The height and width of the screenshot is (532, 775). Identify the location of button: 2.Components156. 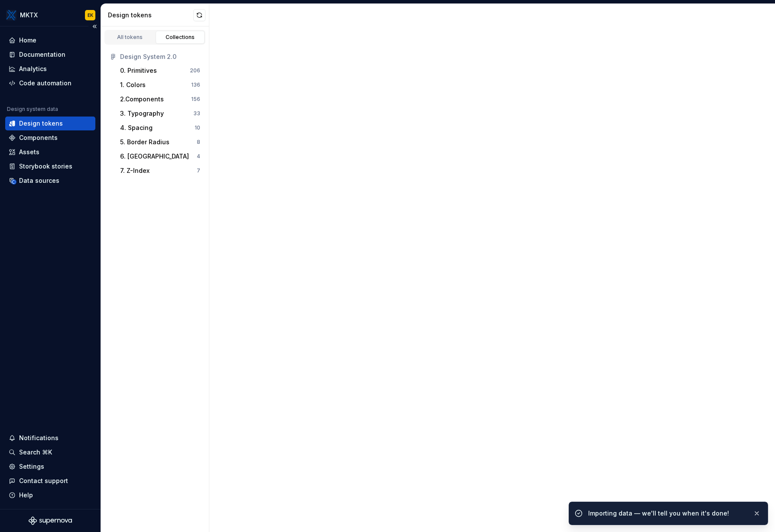
(160, 99).